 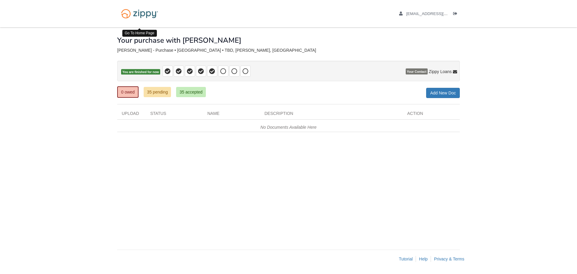 What do you see at coordinates (449, 259) in the screenshot?
I see `a: Privacy & Terms` at bounding box center [449, 259].